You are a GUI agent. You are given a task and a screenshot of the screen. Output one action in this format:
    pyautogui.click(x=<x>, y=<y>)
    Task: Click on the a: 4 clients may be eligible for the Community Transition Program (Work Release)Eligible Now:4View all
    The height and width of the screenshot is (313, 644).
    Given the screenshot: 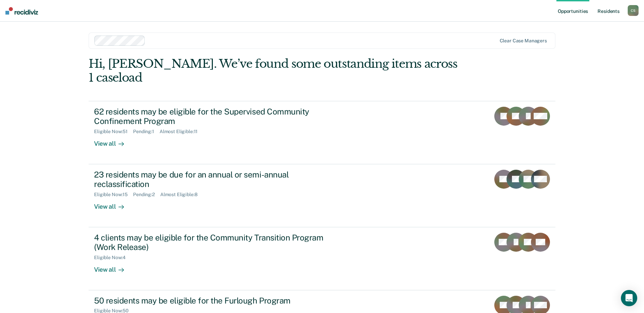 What is the action you would take?
    pyautogui.click(x=322, y=259)
    